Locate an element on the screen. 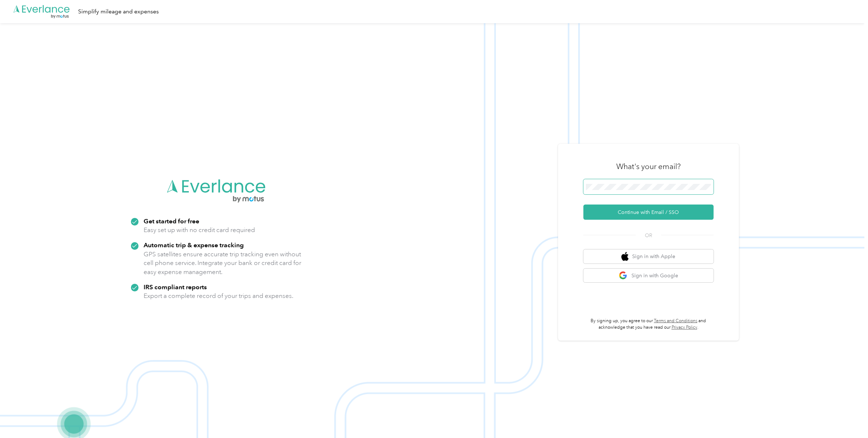 The height and width of the screenshot is (438, 868). p: By signing up, you agree to our and acknowledge that you have read our . is located at coordinates (648, 324).